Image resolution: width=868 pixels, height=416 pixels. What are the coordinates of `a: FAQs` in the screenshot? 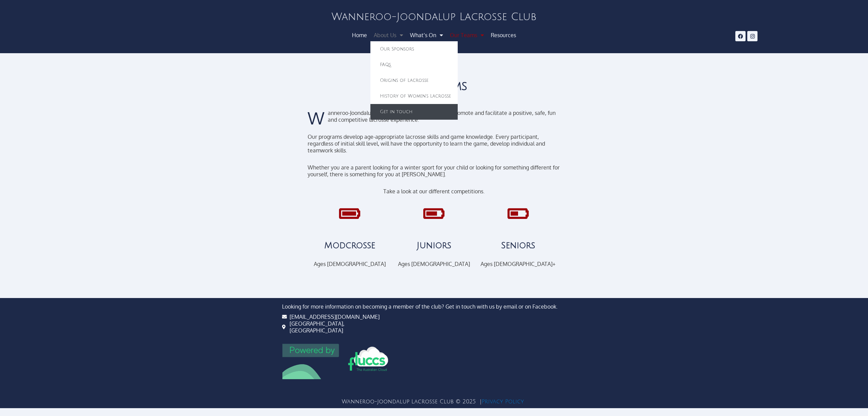 It's located at (414, 65).